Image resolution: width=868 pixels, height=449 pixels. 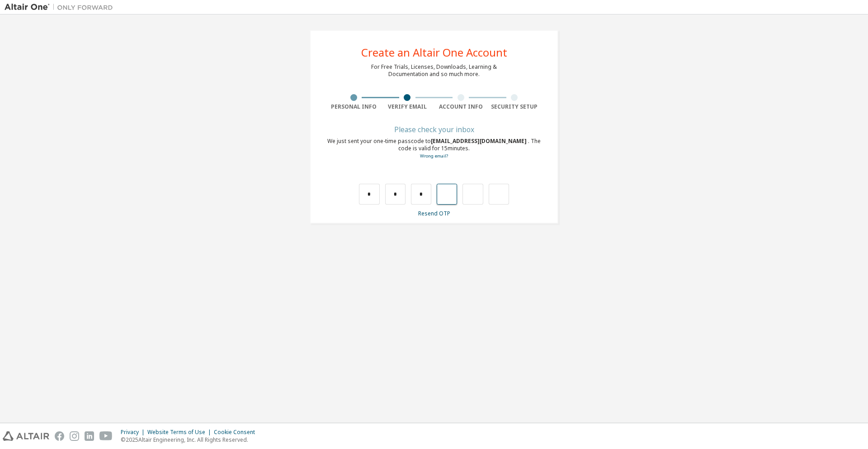 What do you see at coordinates (434, 129) in the screenshot?
I see `div: Please check your inbox` at bounding box center [434, 129].